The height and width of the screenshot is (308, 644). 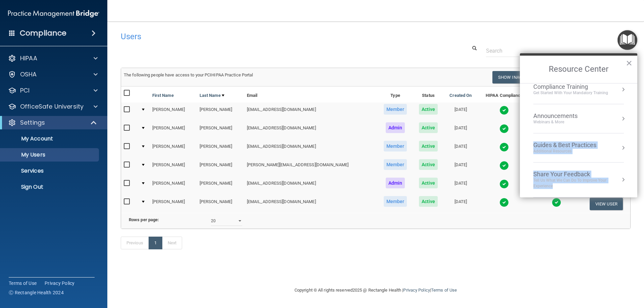 I want to click on h2: Resource Center, so click(x=579, y=69).